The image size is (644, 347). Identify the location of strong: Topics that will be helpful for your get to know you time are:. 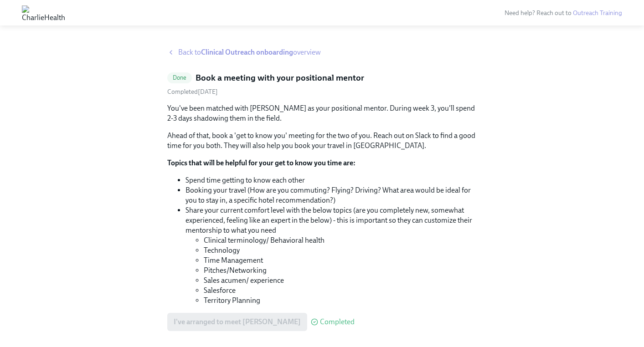
(261, 163).